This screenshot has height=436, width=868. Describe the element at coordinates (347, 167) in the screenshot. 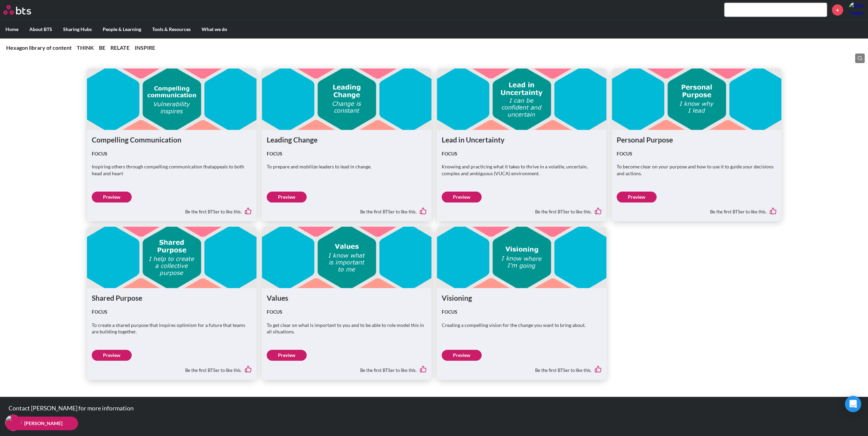

I see `p: To prepare and mobilize leaders to lead in change.` at that location.